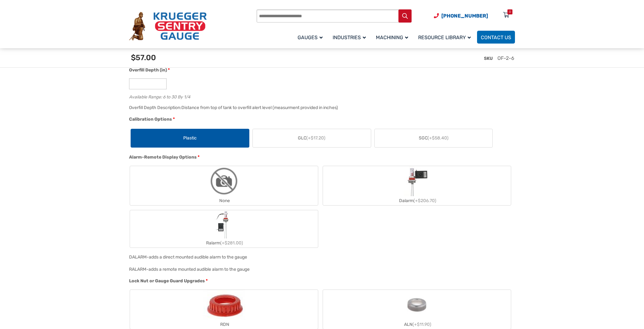 This screenshot has width=644, height=329. What do you see at coordinates (433, 138) in the screenshot?
I see `span: SGC` at bounding box center [433, 138].